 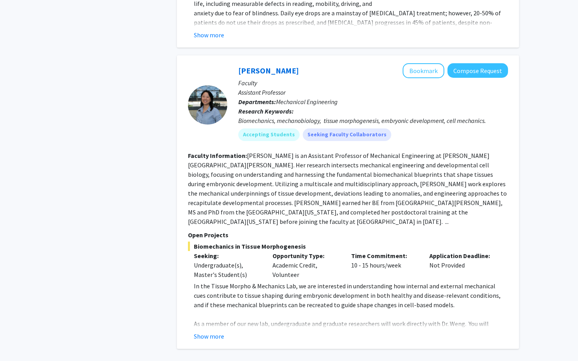 I want to click on b: Faculty Information:, so click(x=217, y=156).